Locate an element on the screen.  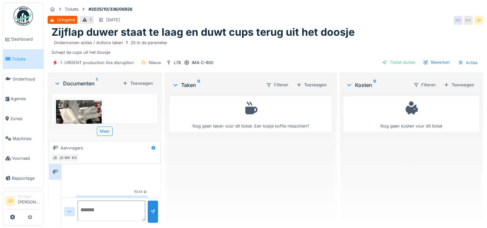
span: Agenda is located at coordinates (26, 98).